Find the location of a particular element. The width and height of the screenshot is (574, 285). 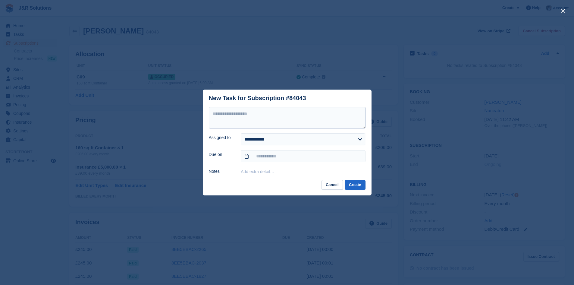

button: Cancel is located at coordinates (332, 185).